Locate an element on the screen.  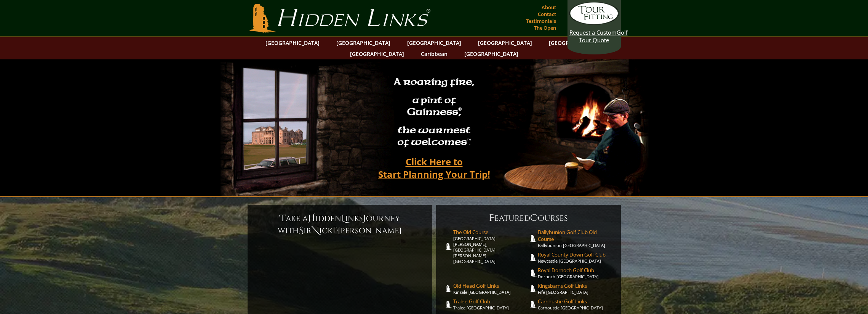
span: The Old Course is located at coordinates (491, 232).